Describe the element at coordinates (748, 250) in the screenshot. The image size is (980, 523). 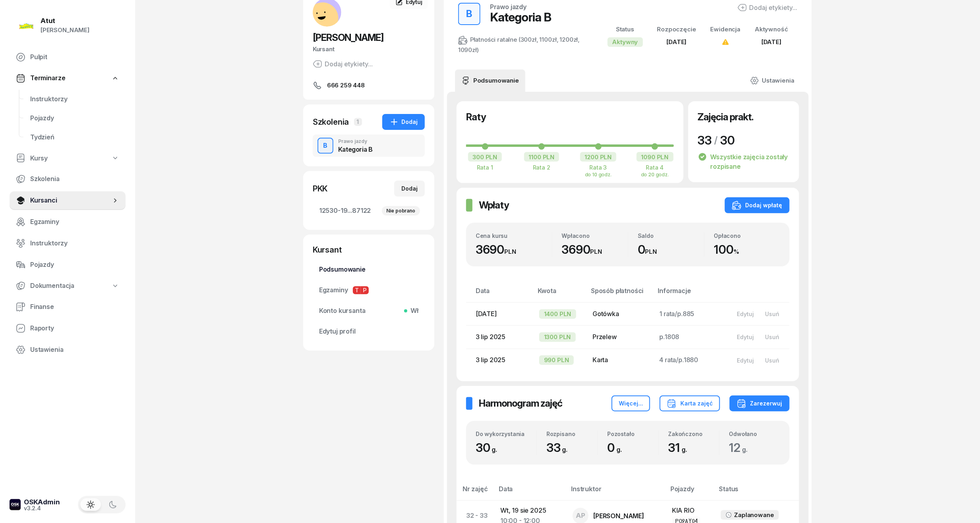
I see `div: 100` at that location.